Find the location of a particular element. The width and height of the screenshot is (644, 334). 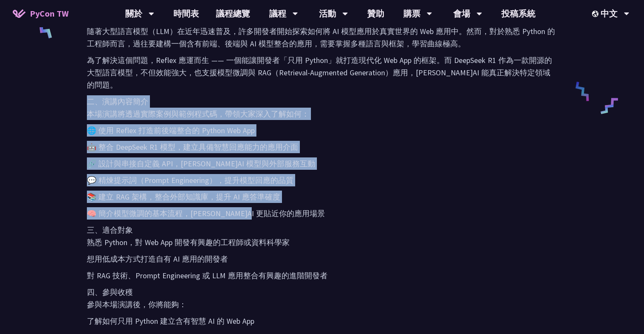

p: 🤖 整合 DeepSeek R1 模型，建立具備智慧回應能力的應用介面 is located at coordinates (322, 147).